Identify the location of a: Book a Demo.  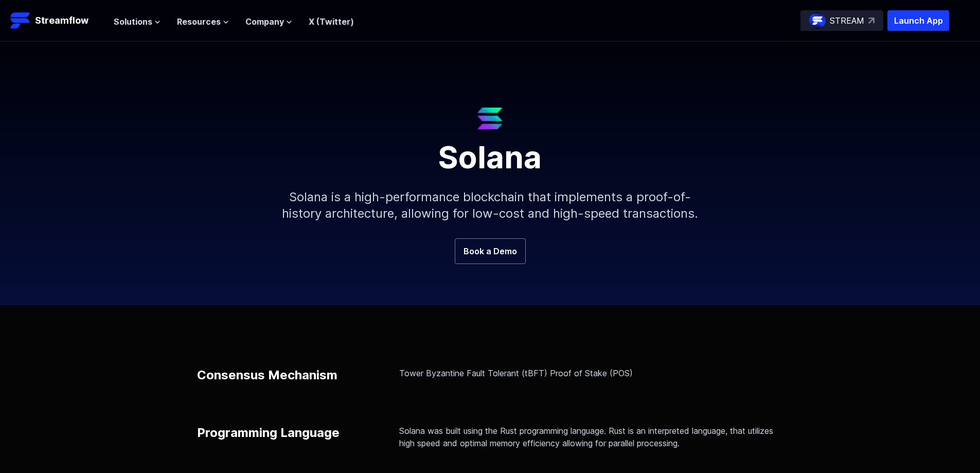
(490, 251).